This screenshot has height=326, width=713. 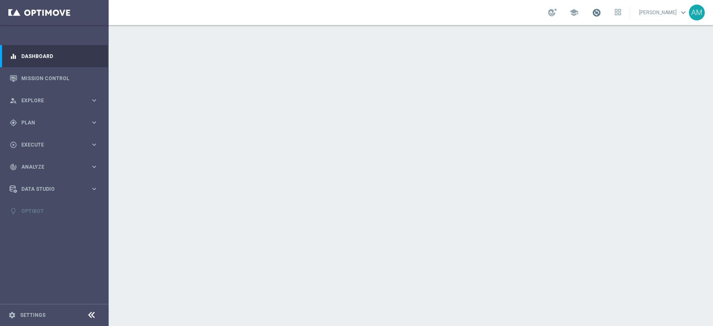 What do you see at coordinates (54, 79) in the screenshot?
I see `button: Mission Control` at bounding box center [54, 79].